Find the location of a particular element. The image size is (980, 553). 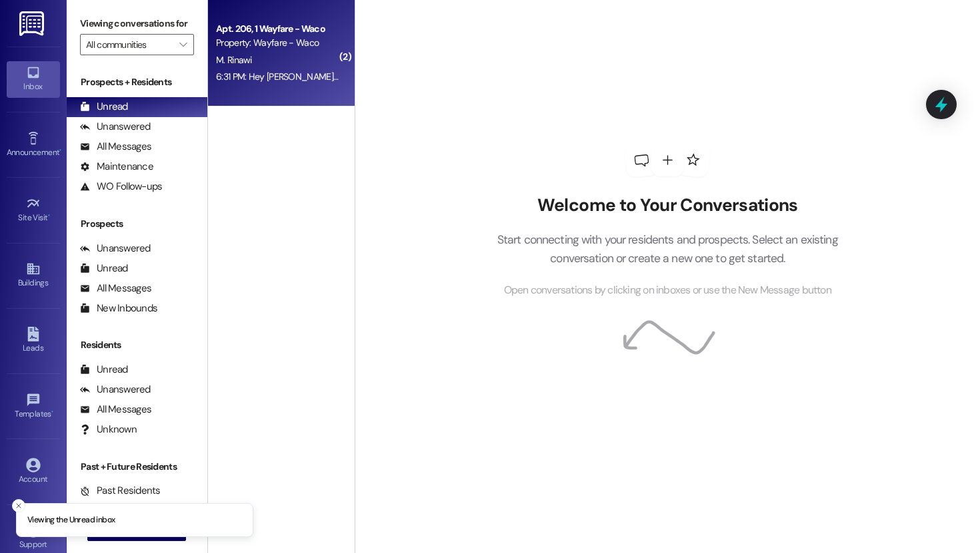

button: Close toast is located at coordinates (19, 506).